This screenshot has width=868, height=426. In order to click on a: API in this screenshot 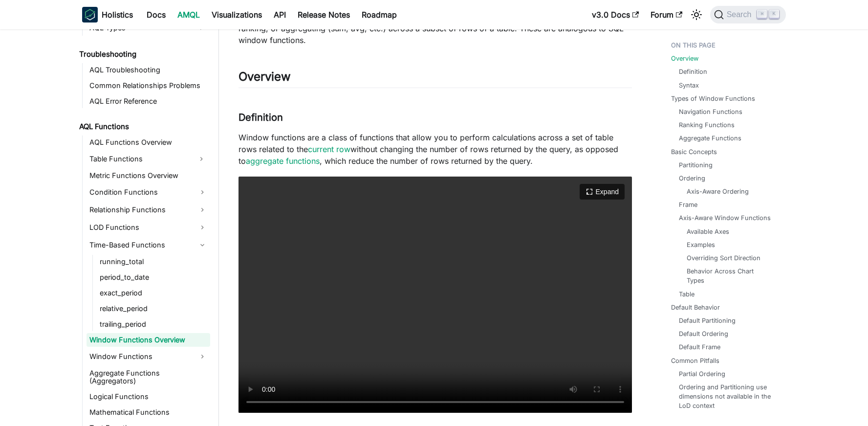, I will do `click(280, 15)`.